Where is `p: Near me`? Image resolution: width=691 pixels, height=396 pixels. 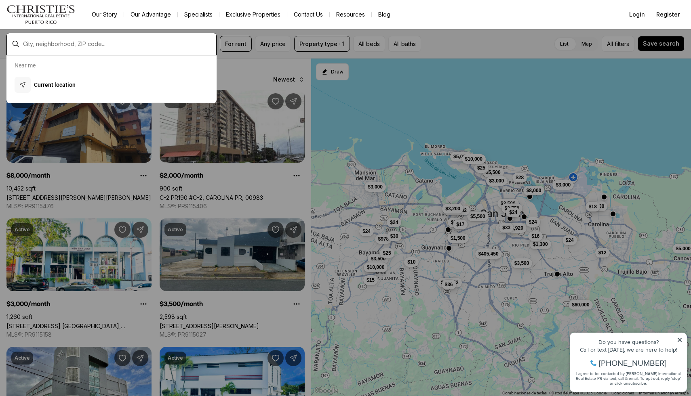 p: Near me is located at coordinates (25, 65).